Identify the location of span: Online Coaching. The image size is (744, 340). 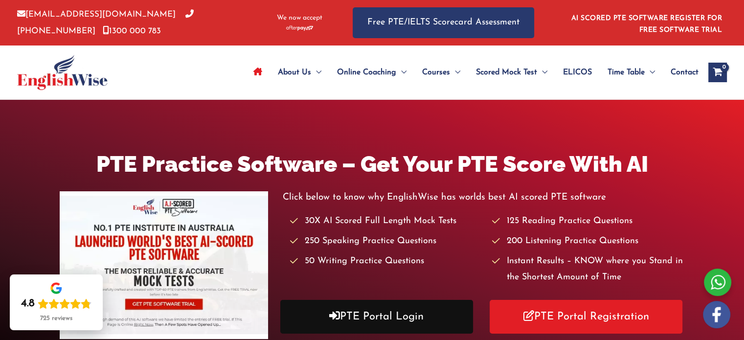
(367, 72).